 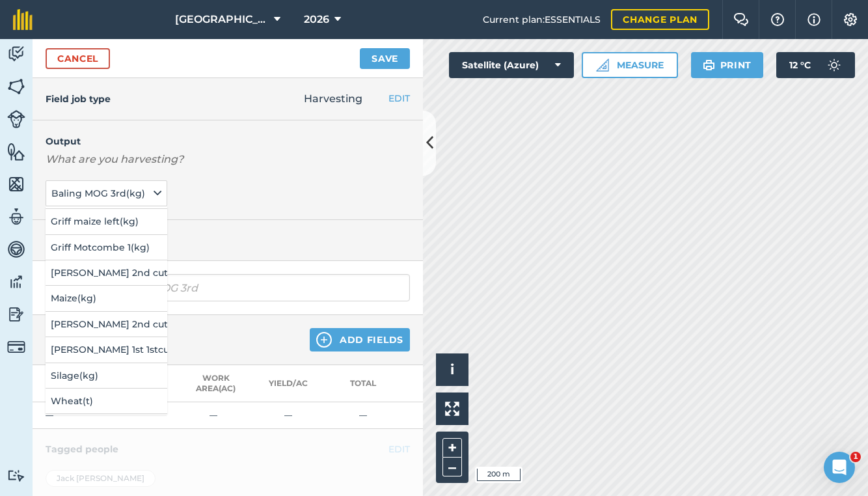 What do you see at coordinates (106, 298) in the screenshot?
I see `button: Maize(kg)` at bounding box center [106, 298].